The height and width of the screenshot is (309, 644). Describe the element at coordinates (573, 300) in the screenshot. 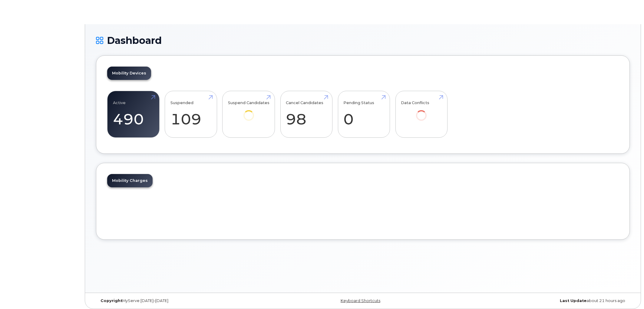

I see `strong: Last Update` at that location.